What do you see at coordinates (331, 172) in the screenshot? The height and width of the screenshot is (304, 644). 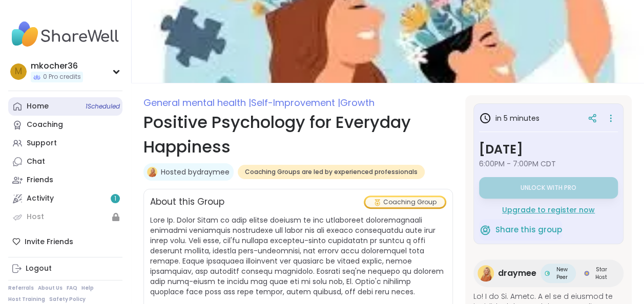 I see `span: Coaching Groups are led by experienced professionals` at bounding box center [331, 172].